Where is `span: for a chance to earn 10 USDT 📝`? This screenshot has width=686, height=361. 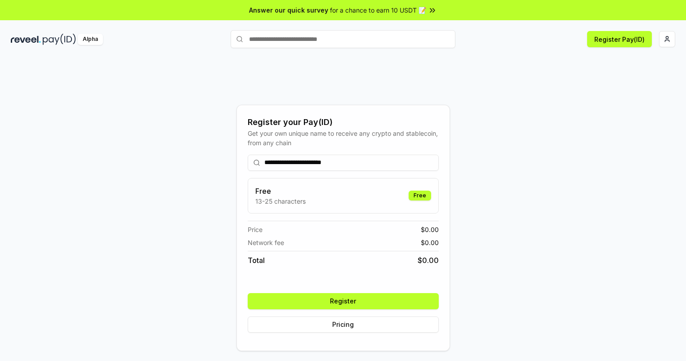
span: for a chance to earn 10 USDT 📝 is located at coordinates (378, 10).